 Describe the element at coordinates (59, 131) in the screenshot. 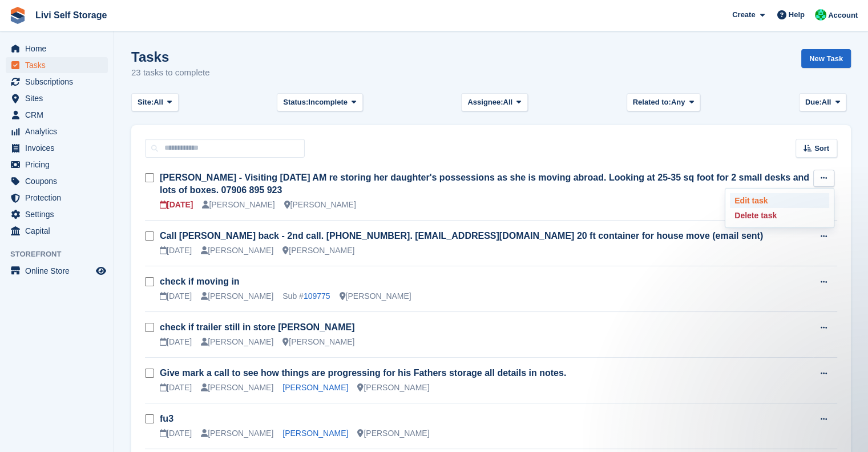

I see `span: Analytics` at that location.